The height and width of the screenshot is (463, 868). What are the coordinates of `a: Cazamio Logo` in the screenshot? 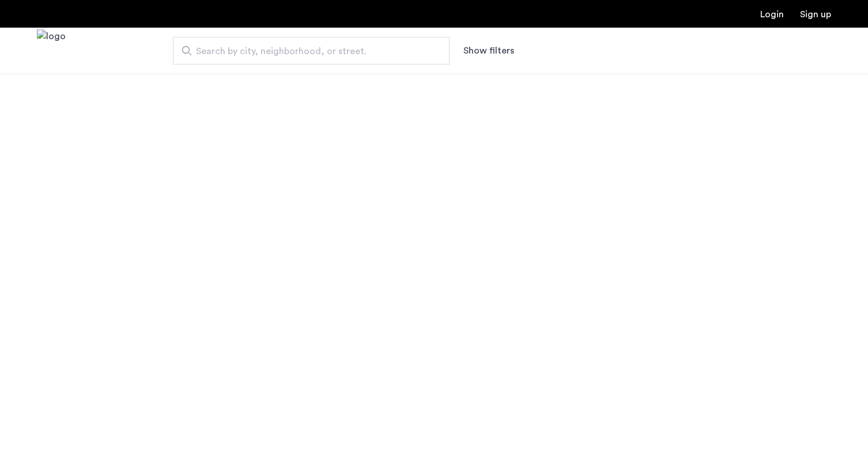 It's located at (51, 51).